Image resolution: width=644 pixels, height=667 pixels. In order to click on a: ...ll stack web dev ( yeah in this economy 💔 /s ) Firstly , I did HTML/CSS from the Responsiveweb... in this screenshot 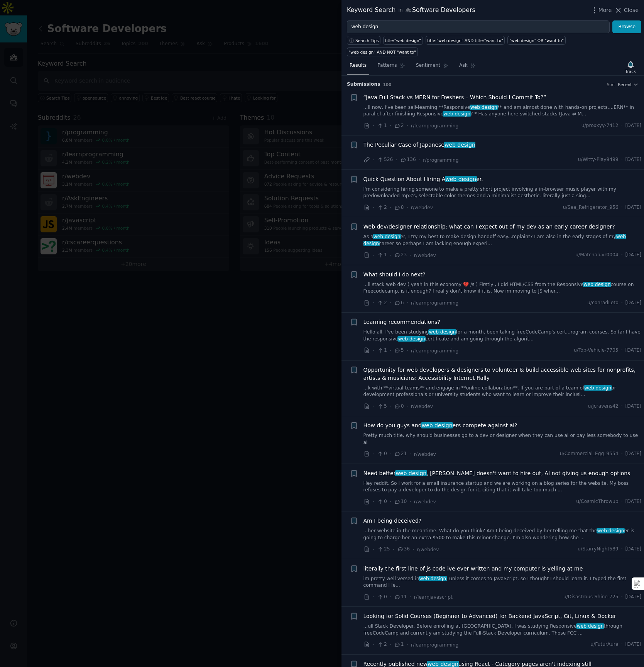, I will do `click(502, 288)`.